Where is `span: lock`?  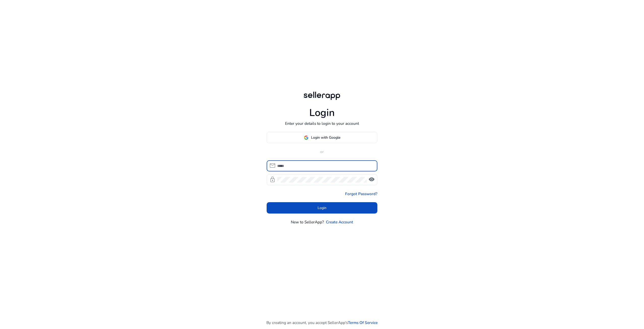 span: lock is located at coordinates (272, 179).